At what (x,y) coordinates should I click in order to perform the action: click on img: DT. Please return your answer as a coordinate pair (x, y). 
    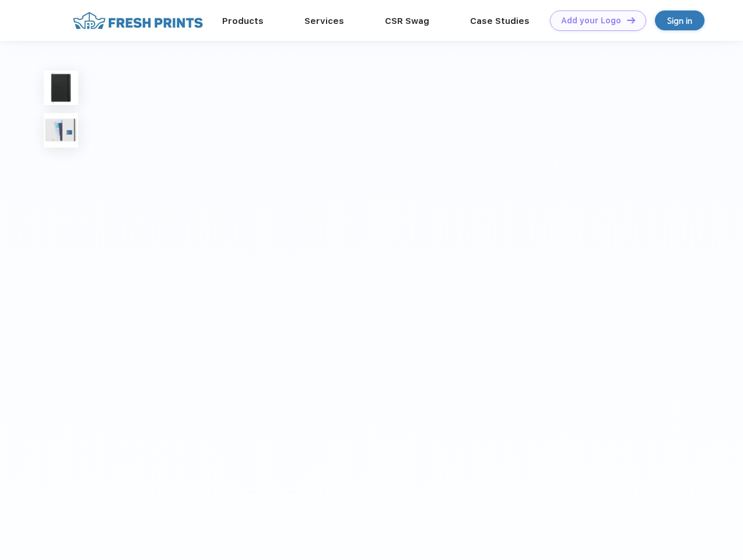
    Looking at the image, I should click on (631, 20).